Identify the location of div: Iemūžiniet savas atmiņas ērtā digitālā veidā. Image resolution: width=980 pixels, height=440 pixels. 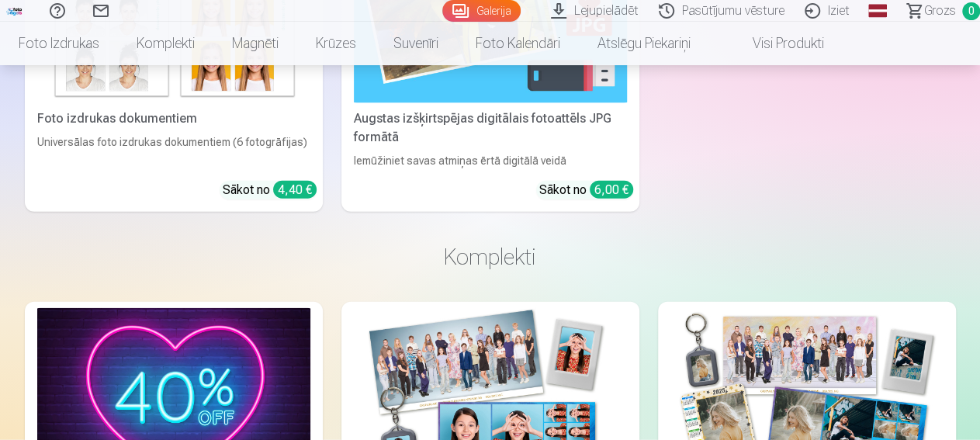
(490, 161).